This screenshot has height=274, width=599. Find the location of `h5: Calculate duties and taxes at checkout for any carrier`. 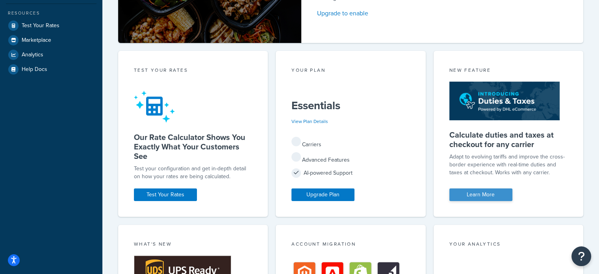

h5: Calculate duties and taxes at checkout for any carrier is located at coordinates (508, 139).